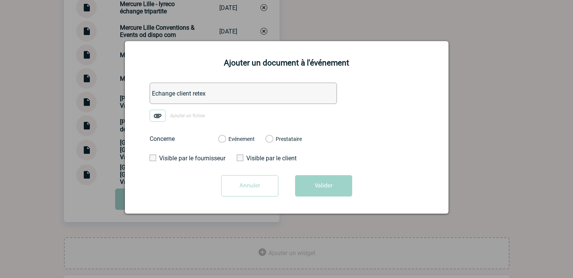 This screenshot has height=278, width=573. I want to click on h2: Ajouter un document à l'événement, so click(287, 63).